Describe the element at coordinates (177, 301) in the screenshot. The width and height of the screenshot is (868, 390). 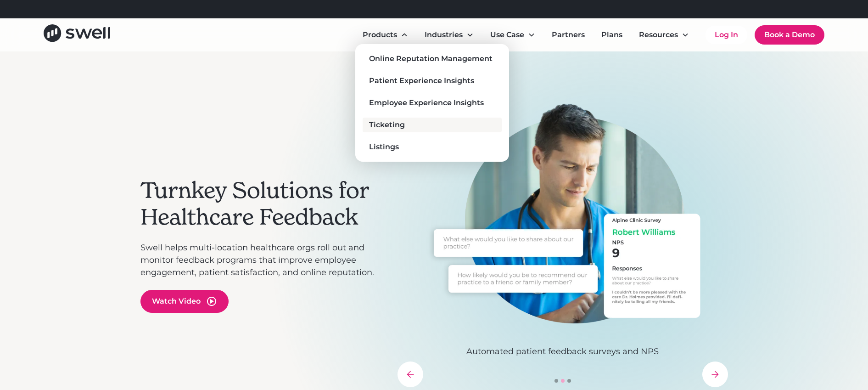
I see `div: Watch Video` at that location.